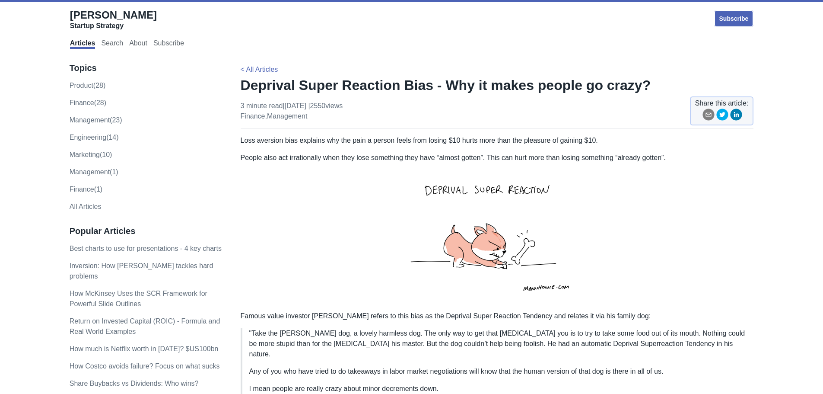  I want to click on a: About, so click(138, 44).